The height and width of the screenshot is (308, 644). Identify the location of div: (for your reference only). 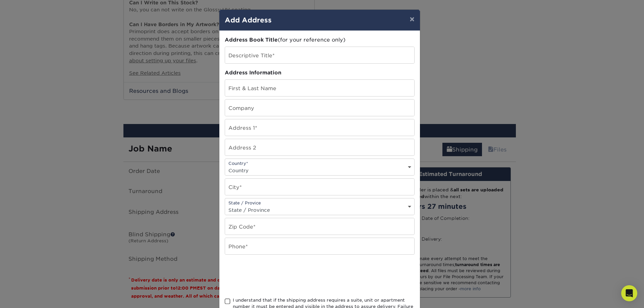
(320, 40).